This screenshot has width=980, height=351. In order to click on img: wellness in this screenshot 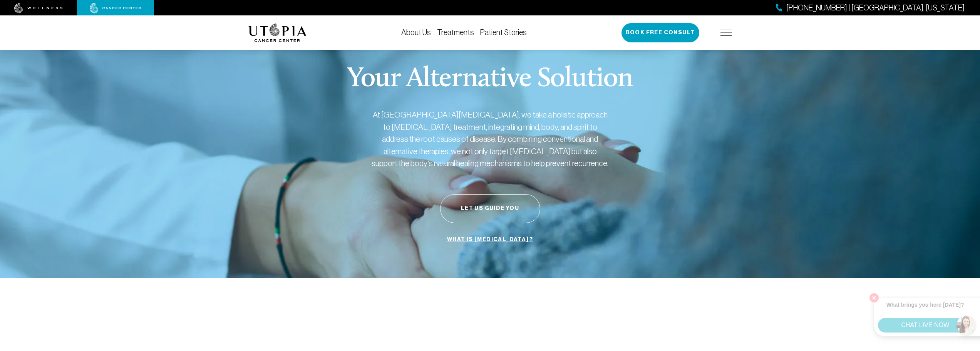, I will do `click(39, 8)`.